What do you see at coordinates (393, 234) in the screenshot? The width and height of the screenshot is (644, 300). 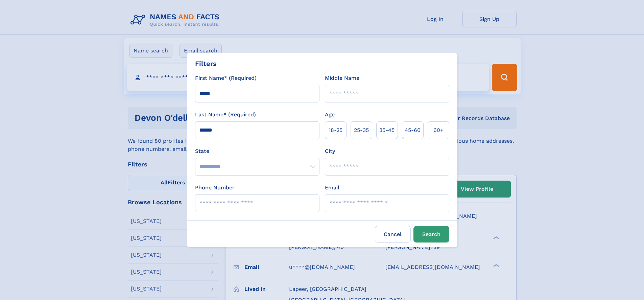 I see `label: Cancel` at bounding box center [393, 234].